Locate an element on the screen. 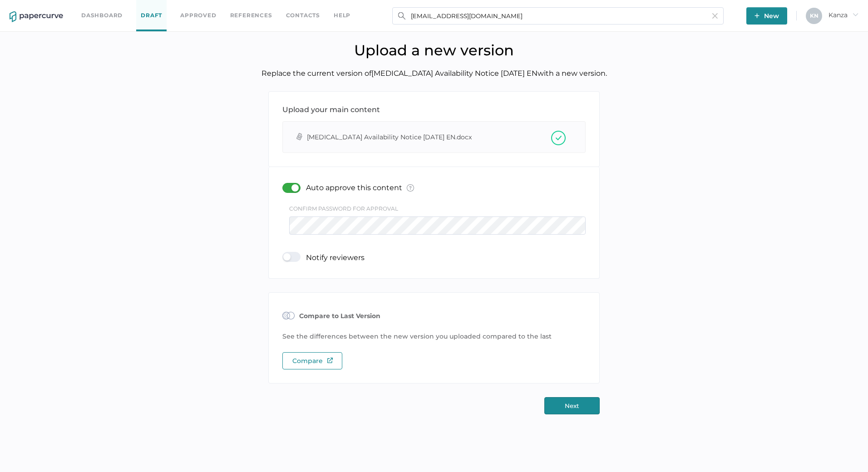 This screenshot has height=472, width=868. img: papercurve-logo-colour.7244d18c.svg is located at coordinates (36, 17).